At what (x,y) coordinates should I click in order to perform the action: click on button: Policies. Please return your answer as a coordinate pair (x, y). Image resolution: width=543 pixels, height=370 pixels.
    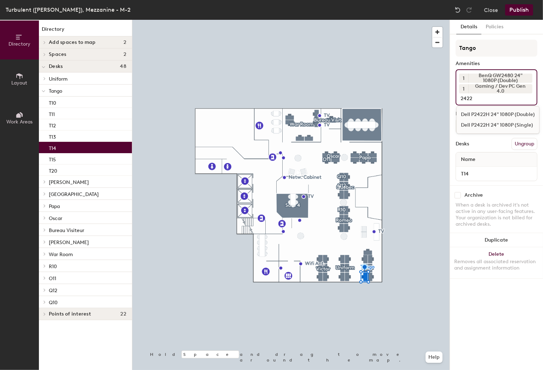
    Looking at the image, I should click on (495, 27).